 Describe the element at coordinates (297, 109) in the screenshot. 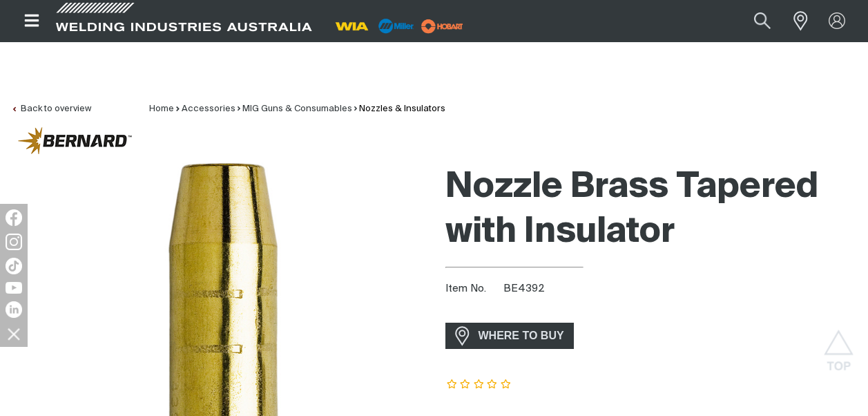

I see `nav: Breadcrumb` at that location.